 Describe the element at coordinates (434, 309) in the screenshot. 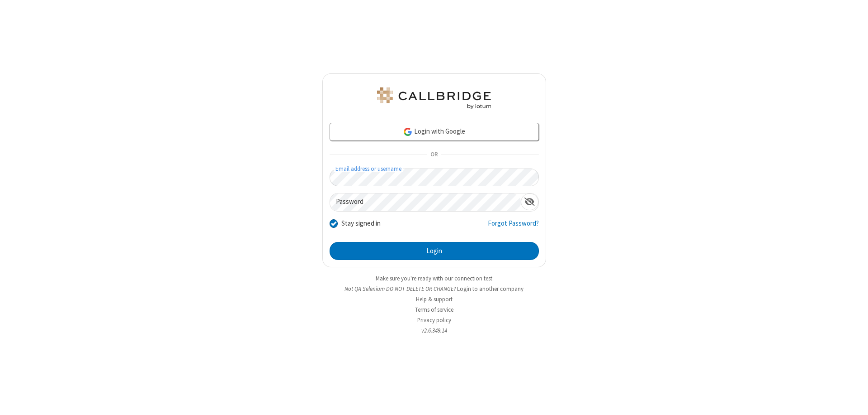

I see `a: Terms of service` at that location.